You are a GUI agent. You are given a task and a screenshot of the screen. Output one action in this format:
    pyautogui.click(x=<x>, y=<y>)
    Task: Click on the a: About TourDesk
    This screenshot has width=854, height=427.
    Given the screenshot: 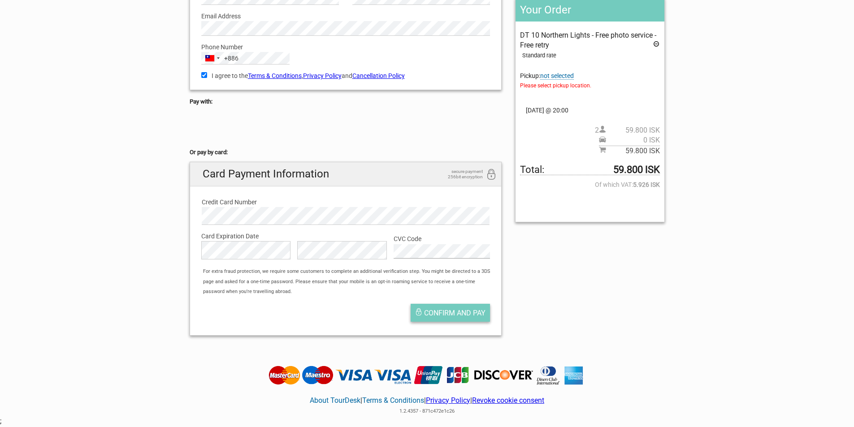 What is the action you would take?
    pyautogui.click(x=335, y=400)
    